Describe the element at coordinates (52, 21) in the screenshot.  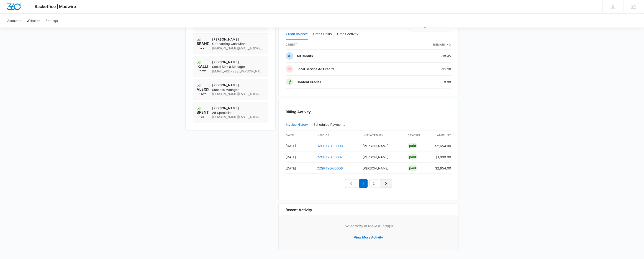
I see `a: Settings` at that location.